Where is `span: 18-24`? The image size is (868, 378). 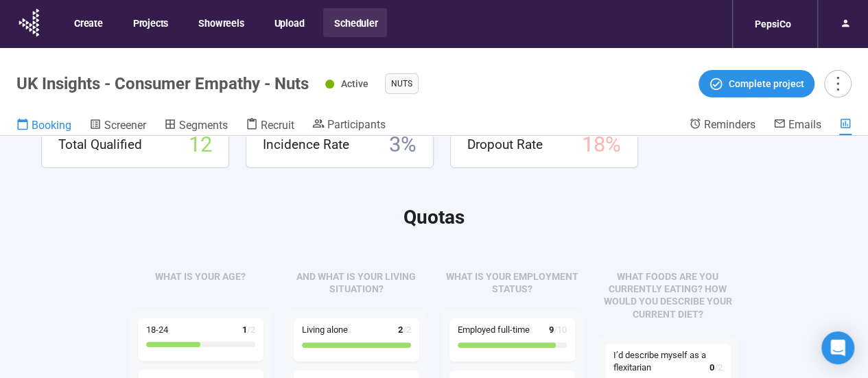
span: 18-24 is located at coordinates (157, 329).